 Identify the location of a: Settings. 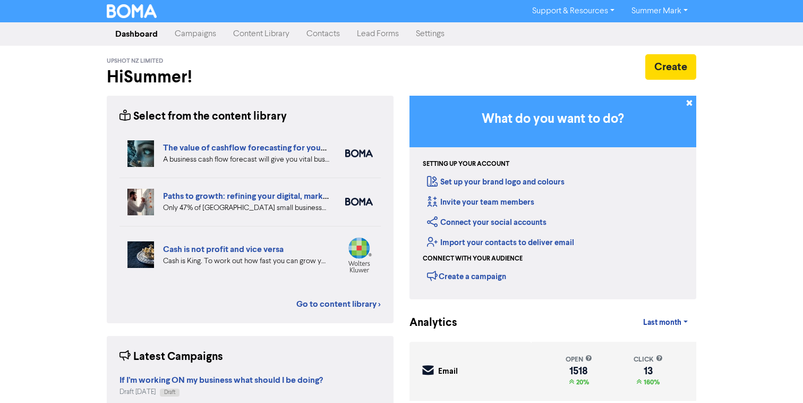
(430, 34).